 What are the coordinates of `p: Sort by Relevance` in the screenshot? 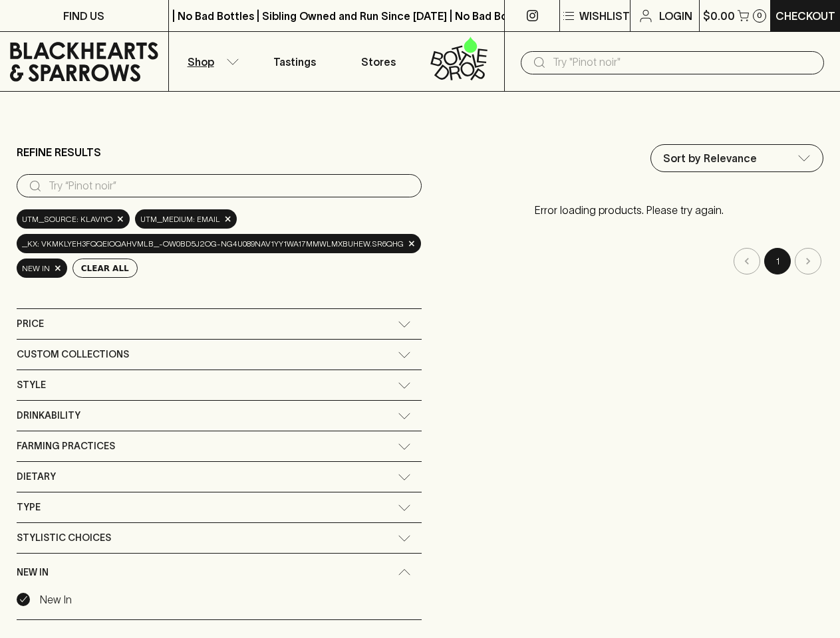 It's located at (709, 158).